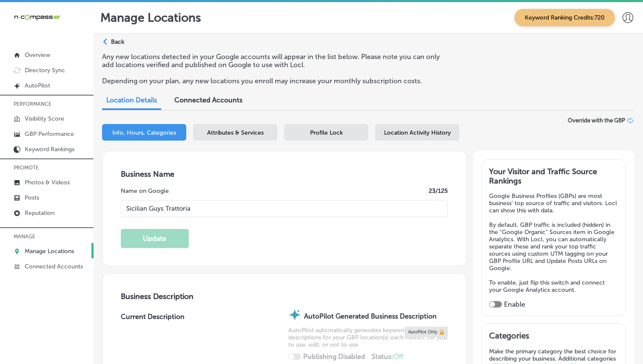 The width and height of the screenshot is (643, 364). I want to click on img: autopilot-icon, so click(295, 315).